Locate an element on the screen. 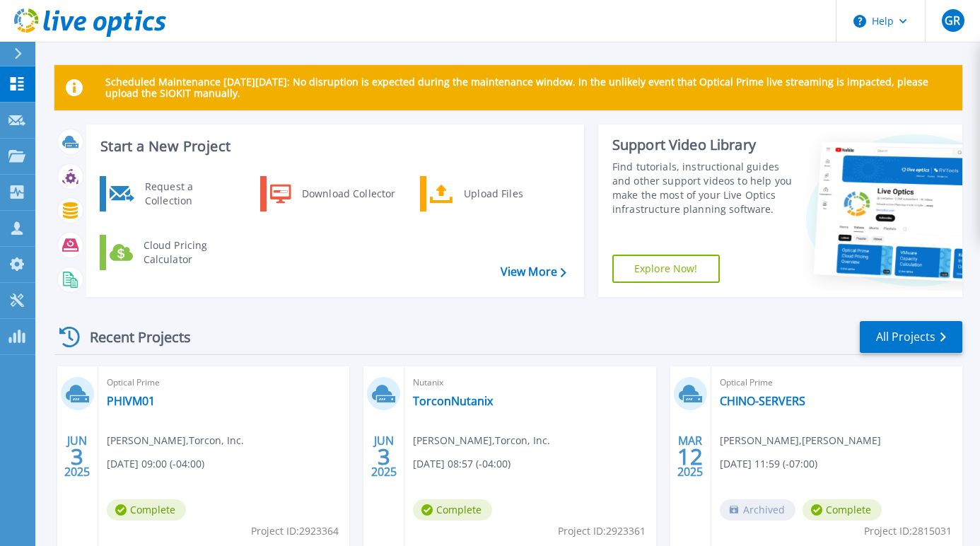  a: Explore Now! is located at coordinates (667, 269).